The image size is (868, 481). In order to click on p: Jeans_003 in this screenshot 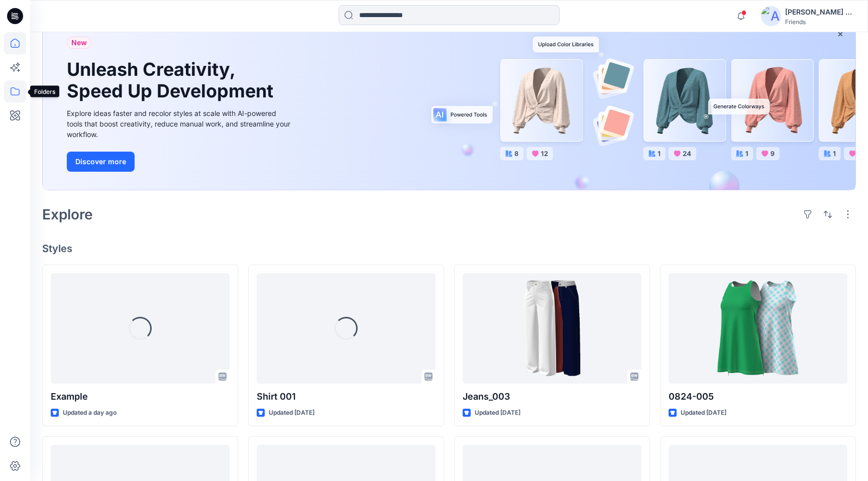, I will do `click(552, 397)`.